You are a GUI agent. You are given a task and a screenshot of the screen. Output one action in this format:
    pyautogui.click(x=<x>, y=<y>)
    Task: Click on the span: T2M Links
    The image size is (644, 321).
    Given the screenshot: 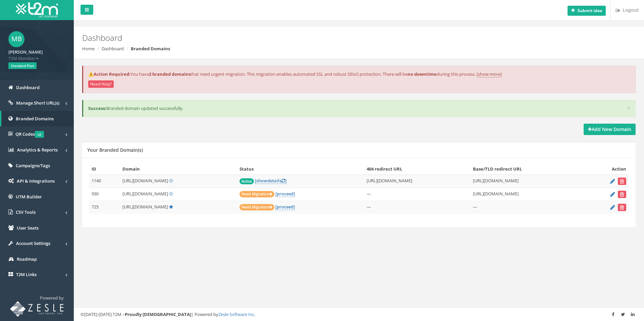 What is the action you would take?
    pyautogui.click(x=26, y=274)
    